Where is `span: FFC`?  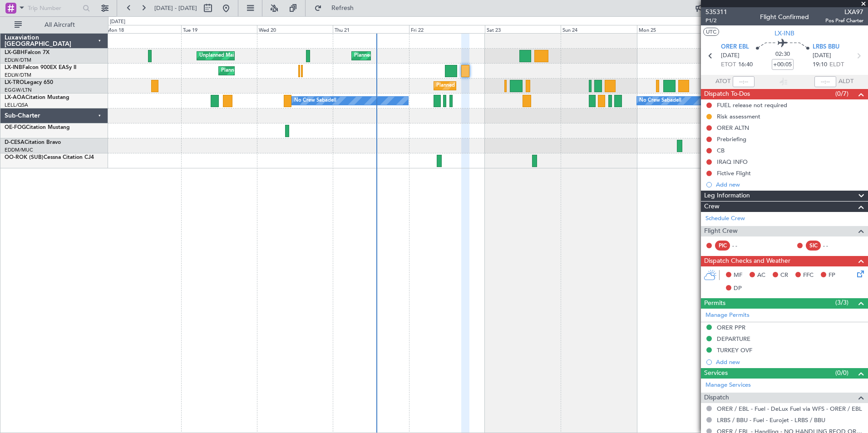 span: FFC is located at coordinates (808, 276).